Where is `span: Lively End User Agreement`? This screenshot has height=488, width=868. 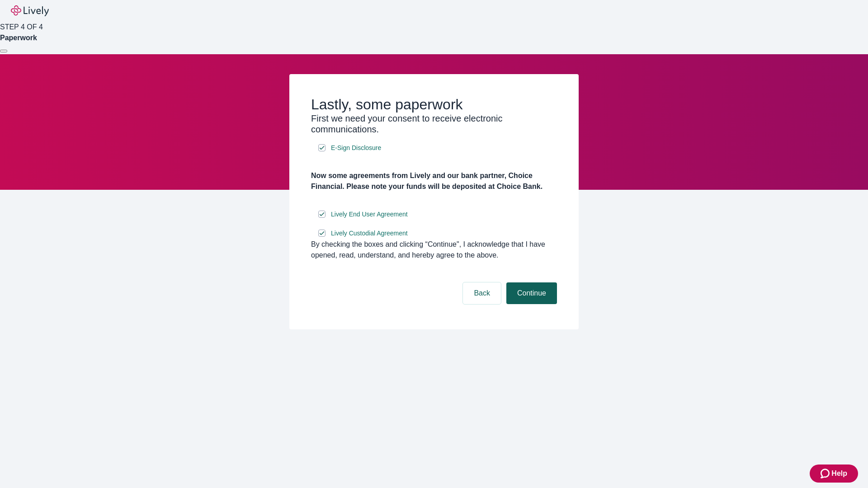 span: Lively End User Agreement is located at coordinates (369, 215).